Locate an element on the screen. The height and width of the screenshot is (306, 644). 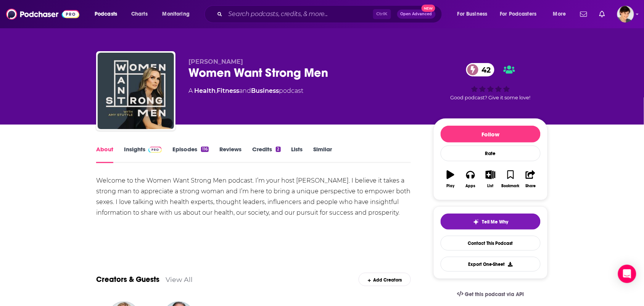
div: 116 is located at coordinates (205, 149).